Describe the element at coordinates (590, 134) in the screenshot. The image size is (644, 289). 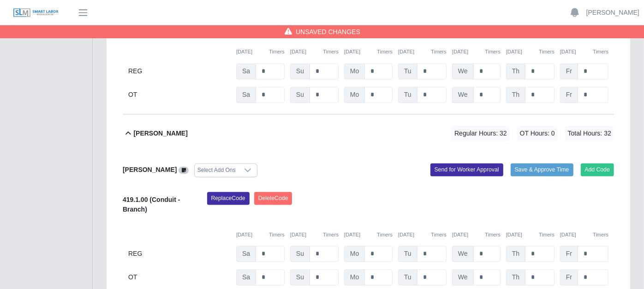
I see `span: Total Hours: 32` at that location.